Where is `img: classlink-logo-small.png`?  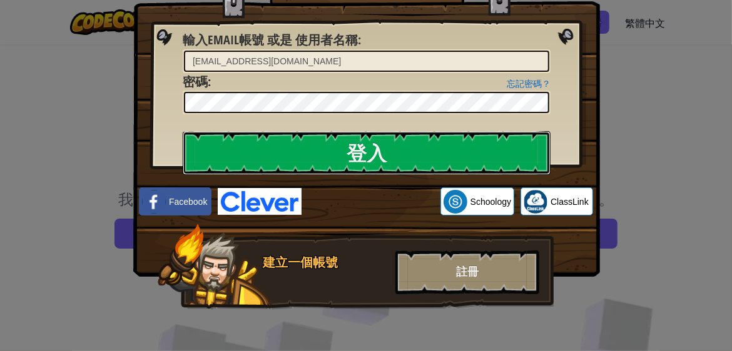 img: classlink-logo-small.png is located at coordinates (535, 202).